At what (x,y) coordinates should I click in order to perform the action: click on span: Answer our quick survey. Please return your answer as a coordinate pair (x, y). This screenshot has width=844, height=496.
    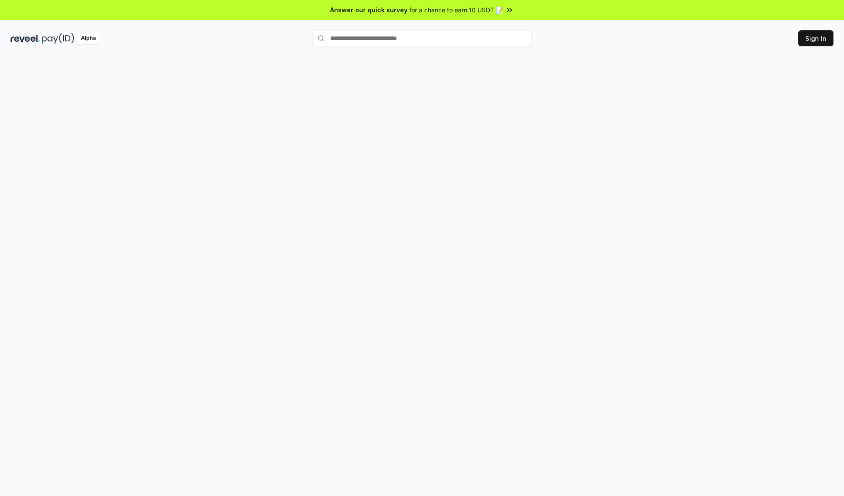
    Looking at the image, I should click on (369, 10).